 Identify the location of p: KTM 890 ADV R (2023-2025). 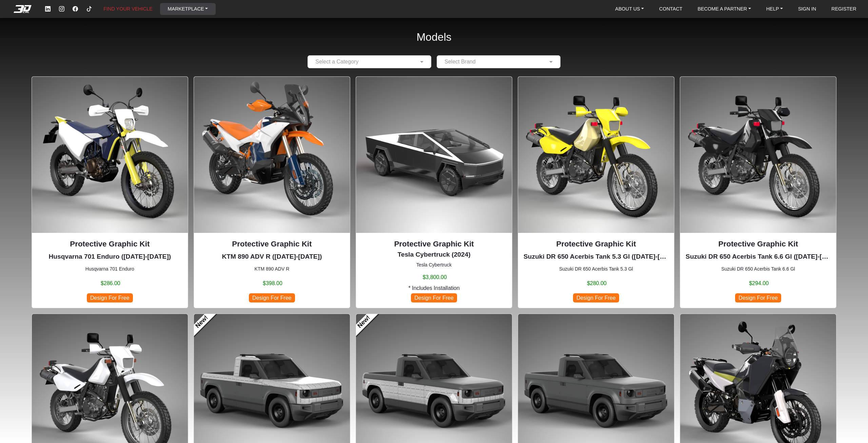
(272, 257).